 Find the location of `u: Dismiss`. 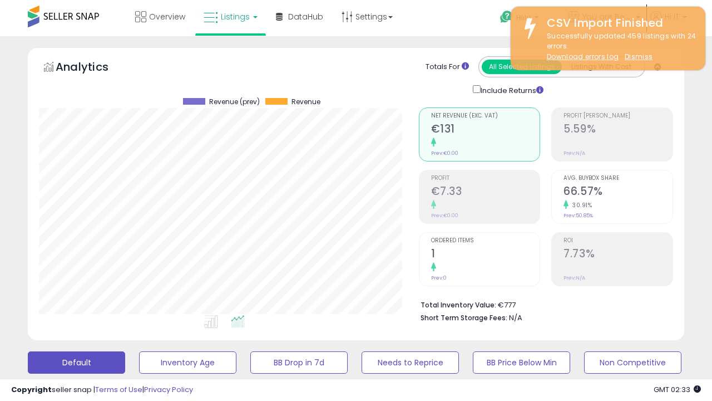

u: Dismiss is located at coordinates (639, 56).